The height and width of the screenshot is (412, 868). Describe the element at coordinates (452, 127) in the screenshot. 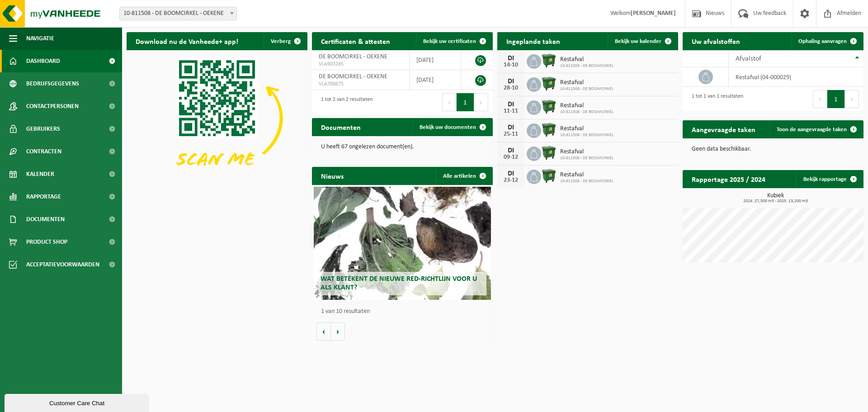

I see `a: Bekijk uw documenten` at that location.